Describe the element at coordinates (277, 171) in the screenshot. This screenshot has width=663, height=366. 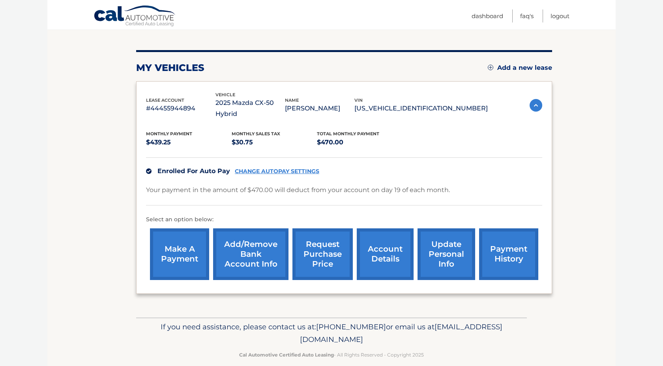
I see `a: CHANGE AUTOPAY SETTINGS` at that location.